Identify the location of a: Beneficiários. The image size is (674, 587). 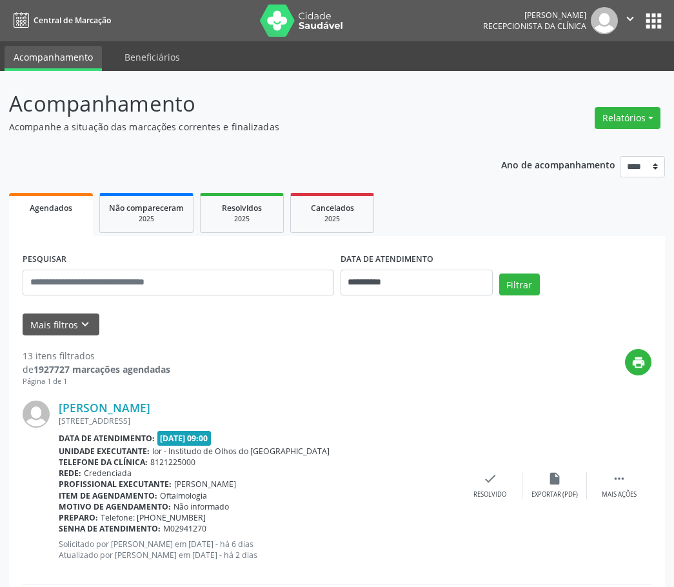
(152, 57).